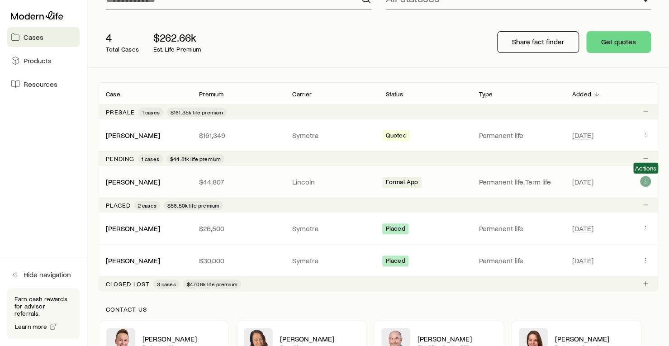 Image resolution: width=669 pixels, height=346 pixels. Describe the element at coordinates (618, 42) in the screenshot. I see `button: Get quotes` at that location.